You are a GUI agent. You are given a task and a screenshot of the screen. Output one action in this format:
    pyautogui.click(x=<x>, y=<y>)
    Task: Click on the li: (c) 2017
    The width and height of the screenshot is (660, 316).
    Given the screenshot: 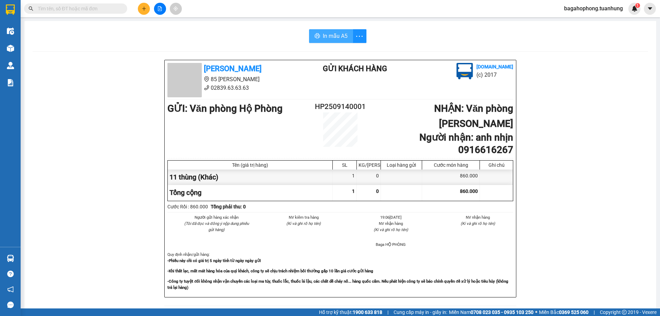 What is the action you would take?
    pyautogui.click(x=494, y=75)
    